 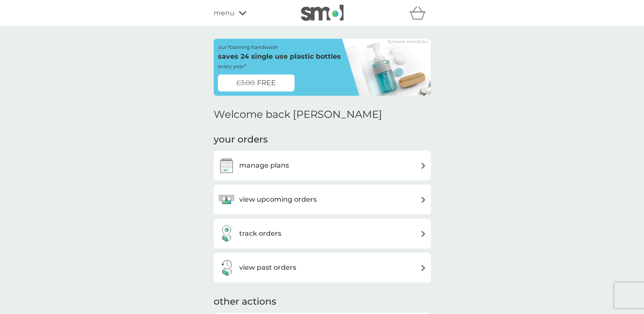 What do you see at coordinates (278, 199) in the screenshot?
I see `h3: view upcoming orders` at bounding box center [278, 199].